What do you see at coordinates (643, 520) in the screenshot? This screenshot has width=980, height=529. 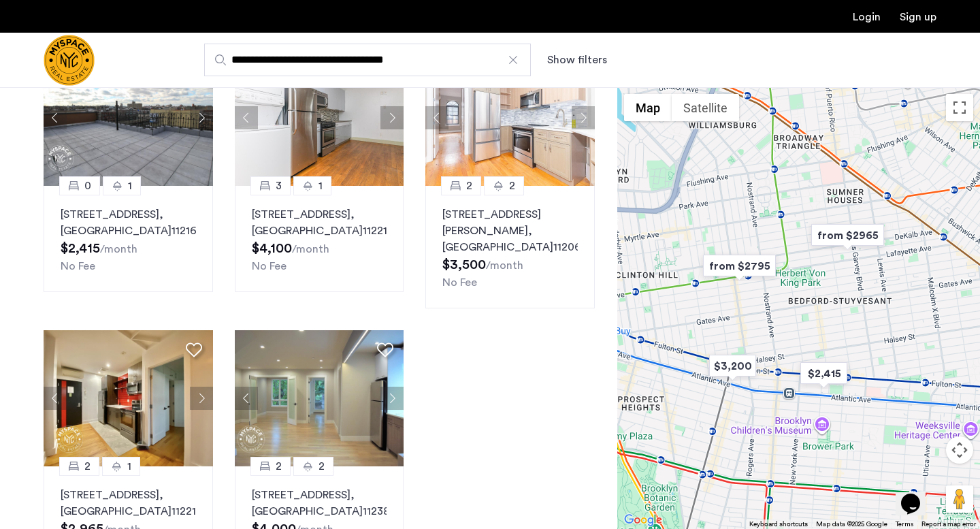 I see `img: Google` at bounding box center [643, 520].